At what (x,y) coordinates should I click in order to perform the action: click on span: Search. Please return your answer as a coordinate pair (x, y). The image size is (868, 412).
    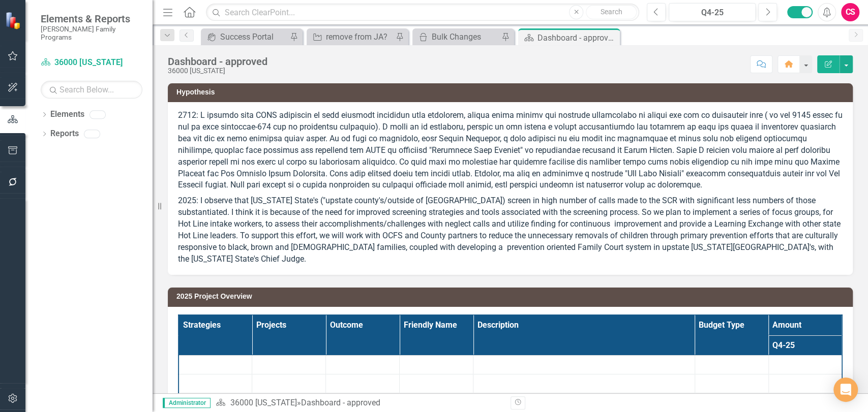
    Looking at the image, I should click on (611, 12).